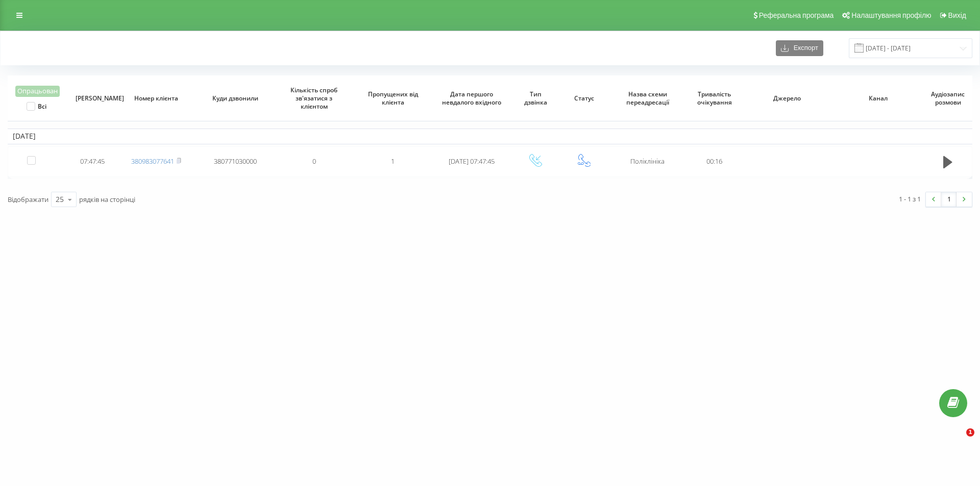 Image resolution: width=980 pixels, height=486 pixels. What do you see at coordinates (891, 16) in the screenshot?
I see `span: Налаштування профілю` at bounding box center [891, 16].